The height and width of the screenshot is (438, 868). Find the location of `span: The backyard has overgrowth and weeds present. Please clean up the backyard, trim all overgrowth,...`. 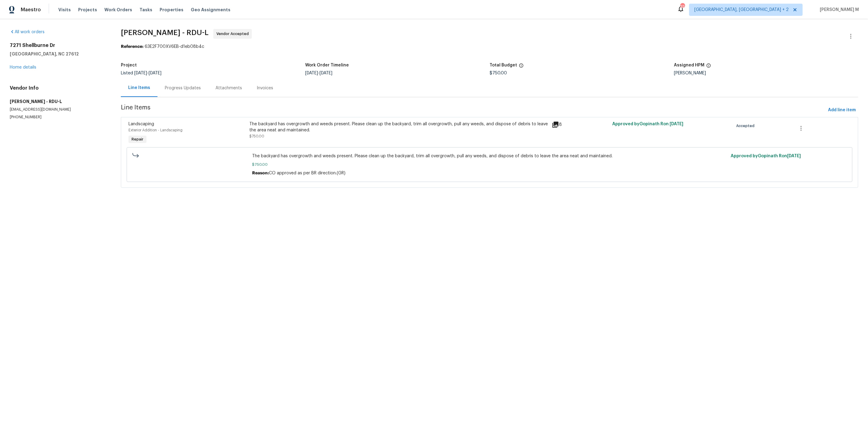

span: The backyard has overgrowth and weeds present. Please clean up the backyard, trim all overgrowth,... is located at coordinates (490, 156).